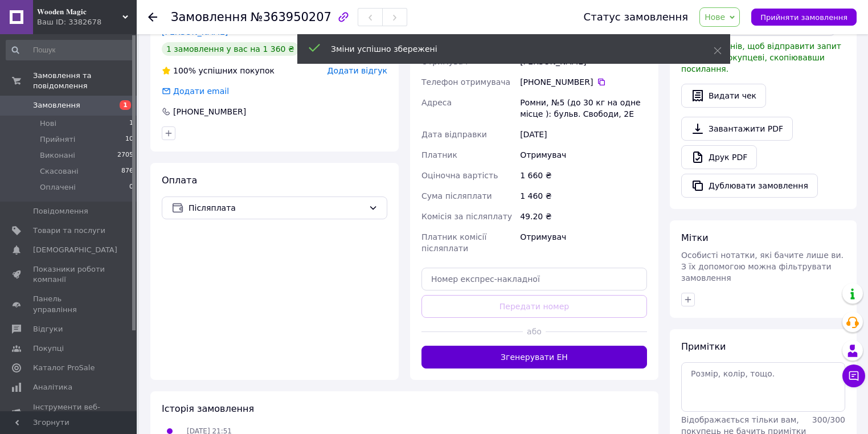 The height and width of the screenshot is (434, 868). What do you see at coordinates (466, 216) in the screenshot?
I see `span: Комісія за післяплату` at bounding box center [466, 216].